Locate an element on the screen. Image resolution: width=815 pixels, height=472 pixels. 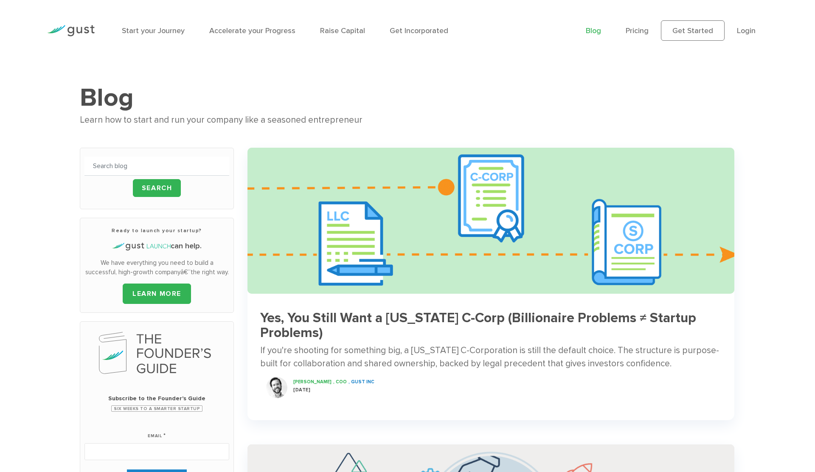
p: We have everything you need to build a successful, high-growth companyâ€”the right way. is located at coordinates (157, 267).